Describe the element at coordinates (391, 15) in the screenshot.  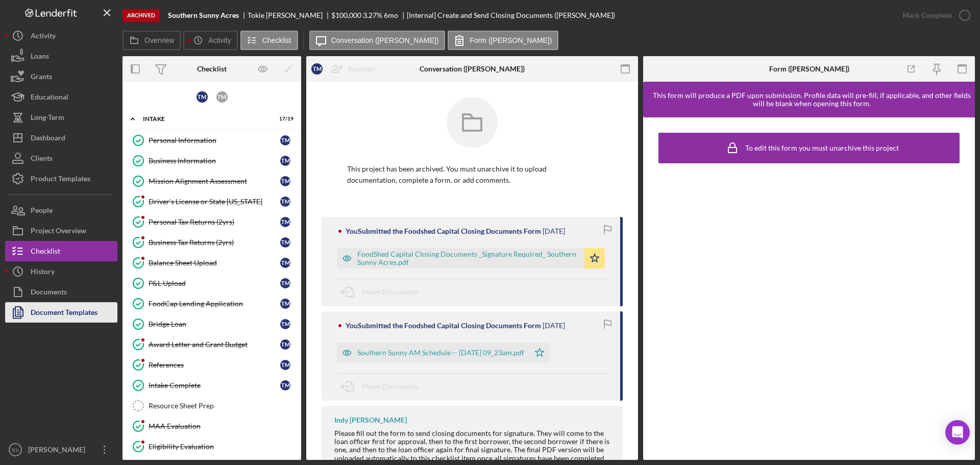
I see `div: 6 mo` at that location.